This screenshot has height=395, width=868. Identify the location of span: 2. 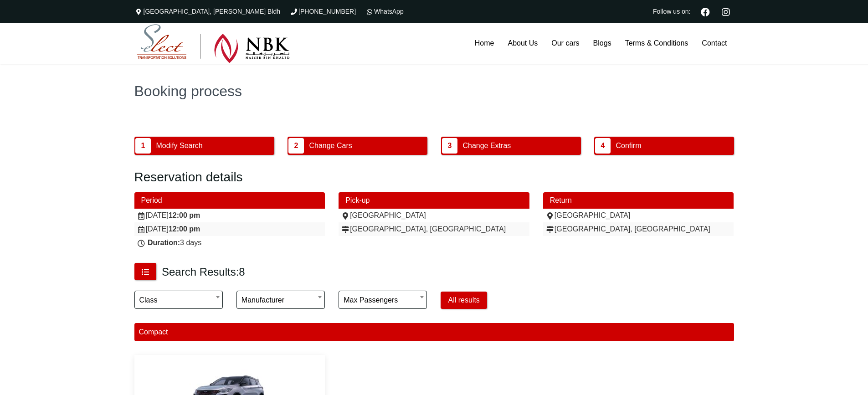
(296, 145).